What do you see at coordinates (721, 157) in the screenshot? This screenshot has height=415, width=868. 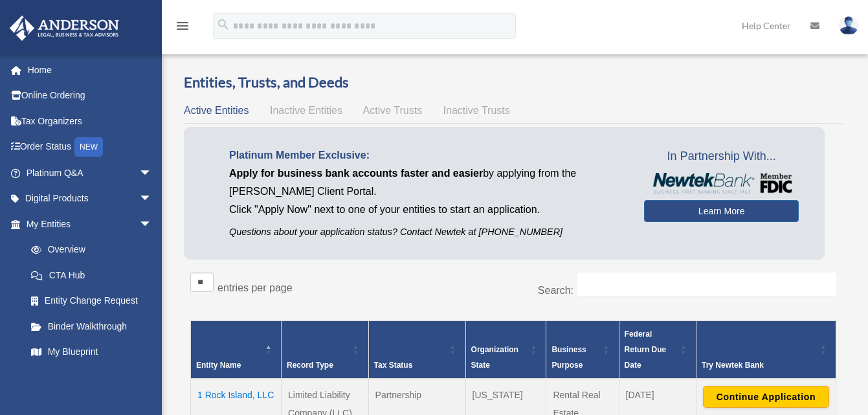 I see `span: In Partnership With...` at bounding box center [721, 157].